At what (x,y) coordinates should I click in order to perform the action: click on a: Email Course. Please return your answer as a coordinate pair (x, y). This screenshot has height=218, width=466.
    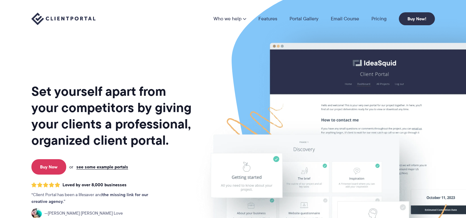
    Looking at the image, I should click on (345, 19).